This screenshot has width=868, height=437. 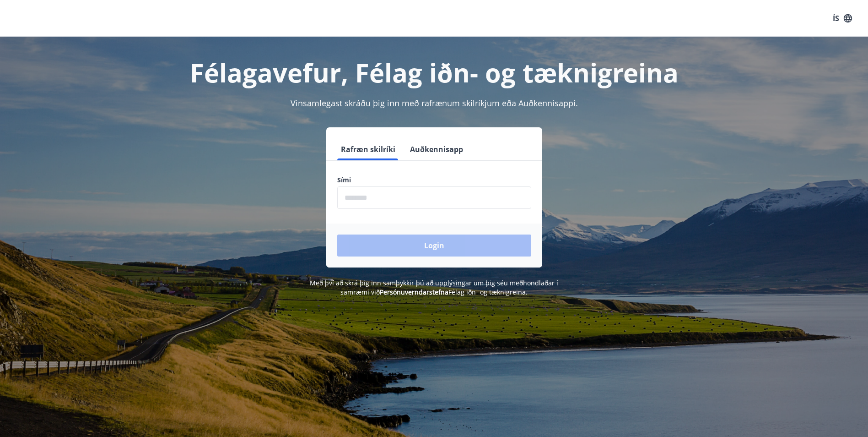 What do you see at coordinates (842, 18) in the screenshot?
I see `button: ÍS` at bounding box center [842, 18].